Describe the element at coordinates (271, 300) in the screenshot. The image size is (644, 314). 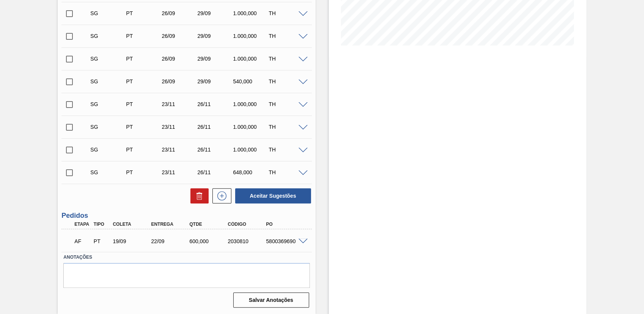
I see `button: Salvar Anotações` at that location.